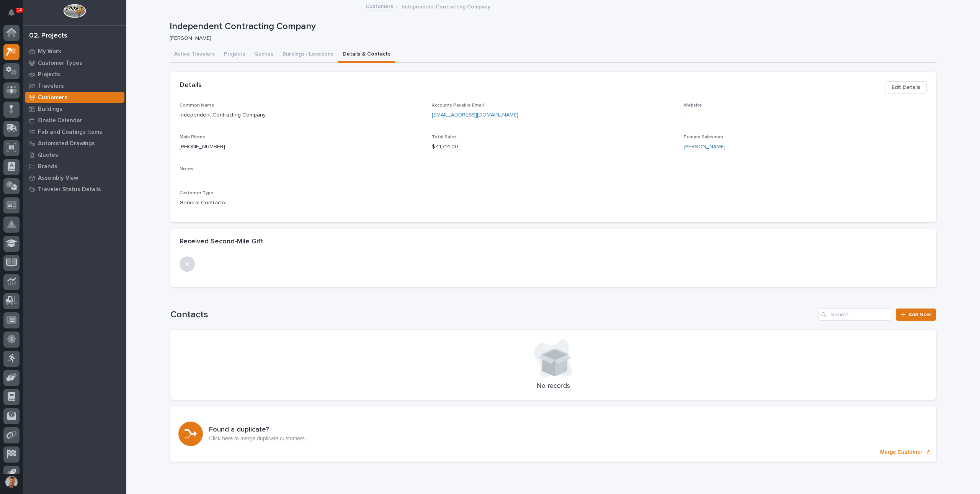  What do you see at coordinates (901, 452) in the screenshot?
I see `p: Merge Customer` at bounding box center [901, 452].